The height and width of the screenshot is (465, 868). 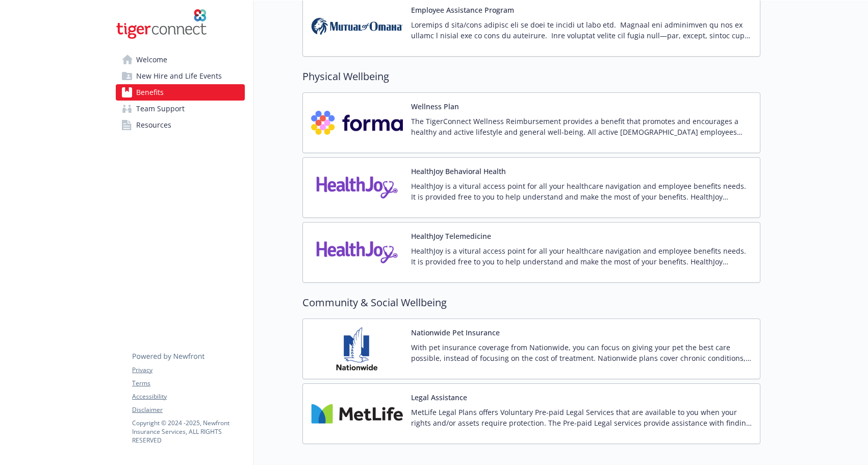 What do you see at coordinates (531, 76) in the screenshot?
I see `h2: Physical Wellbeing` at bounding box center [531, 76].